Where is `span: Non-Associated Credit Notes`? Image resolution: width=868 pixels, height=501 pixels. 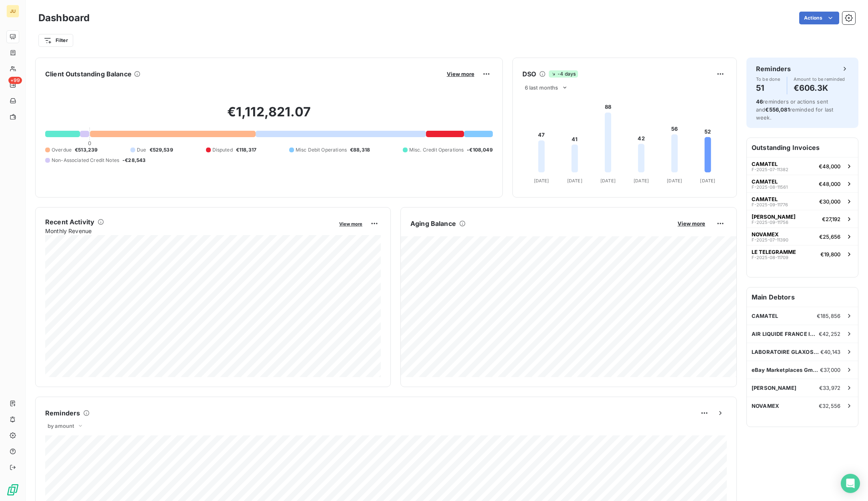
span: Non-Associated Credit Notes is located at coordinates (85, 160).